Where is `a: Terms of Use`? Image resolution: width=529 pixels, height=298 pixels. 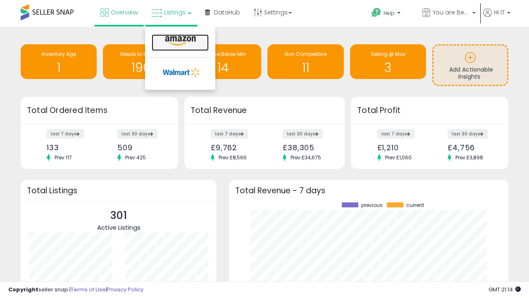 a: Terms of Use is located at coordinates (88, 289).